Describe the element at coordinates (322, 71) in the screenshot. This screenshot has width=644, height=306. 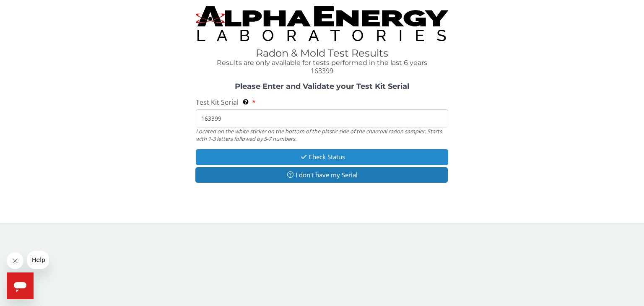
I see `span: 163399` at that location.